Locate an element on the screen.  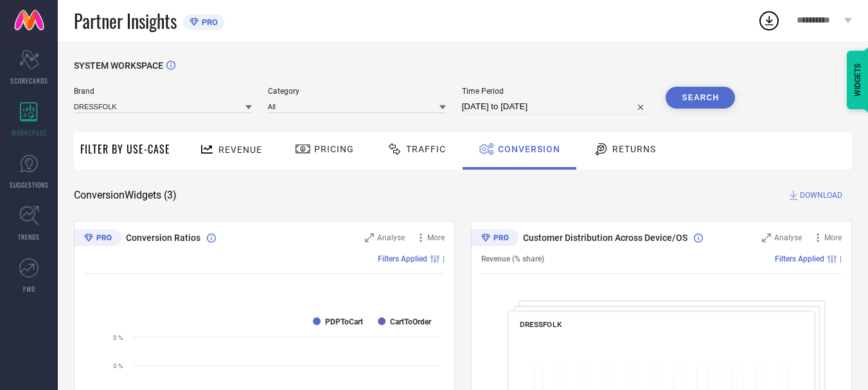
span: Time Period is located at coordinates (556, 91).